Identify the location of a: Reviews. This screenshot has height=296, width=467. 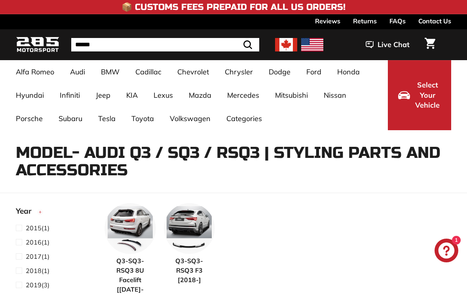
(328, 21).